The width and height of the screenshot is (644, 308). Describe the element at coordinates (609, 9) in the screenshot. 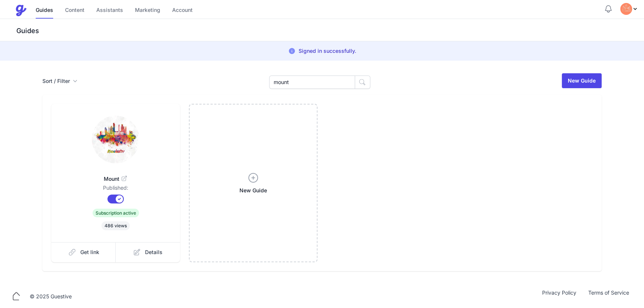

I see `button: Notifications` at that location.